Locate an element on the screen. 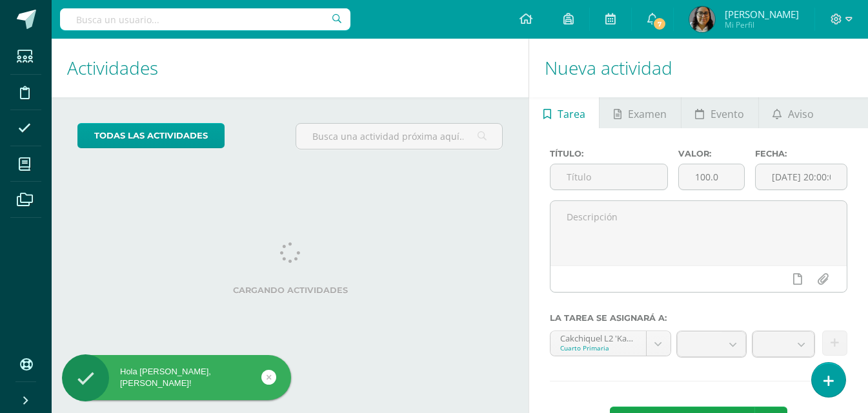 The height and width of the screenshot is (413, 868). img: 23d0ae235d7beccb18ed4a1acd7fe956.png is located at coordinates (702, 19).